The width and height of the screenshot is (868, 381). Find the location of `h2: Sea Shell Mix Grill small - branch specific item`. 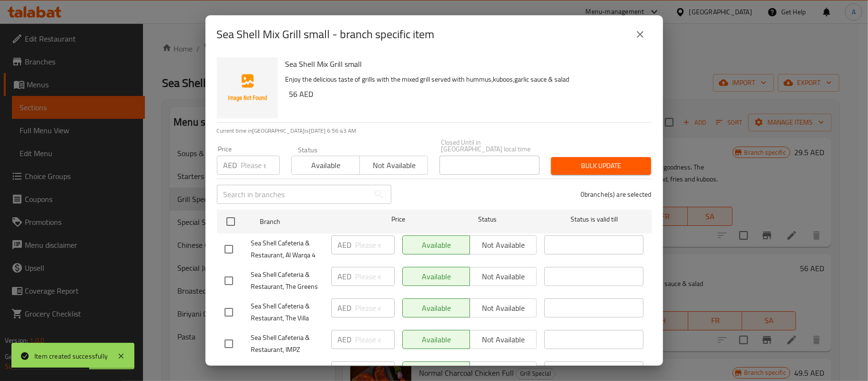

h2: Sea Shell Mix Grill small - branch specific item is located at coordinates (326, 34).